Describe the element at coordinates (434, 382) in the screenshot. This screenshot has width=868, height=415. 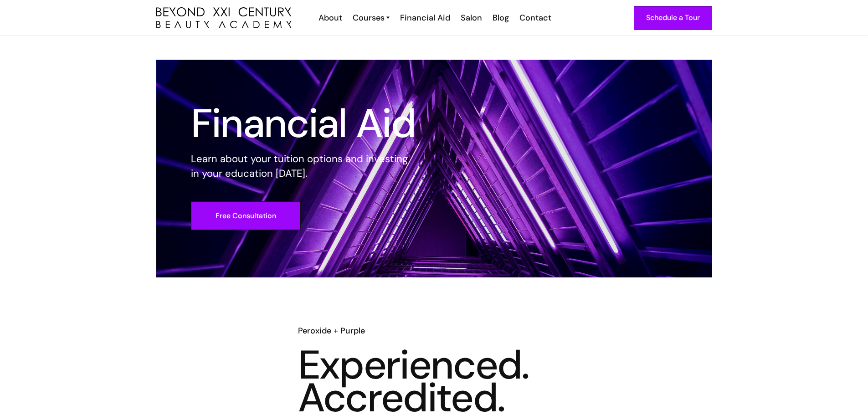
I see `h3: Experienced. Accredited.` at that location.